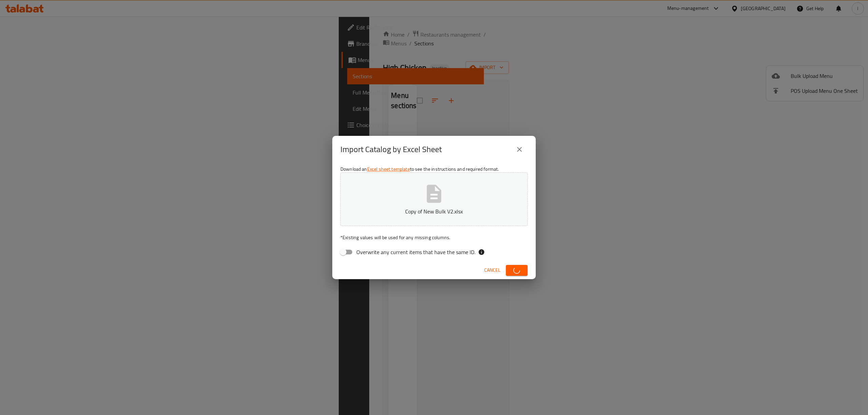 The image size is (868, 415). What do you see at coordinates (391, 149) in the screenshot?
I see `h2: Import Catalog by Excel Sheet` at bounding box center [391, 149].